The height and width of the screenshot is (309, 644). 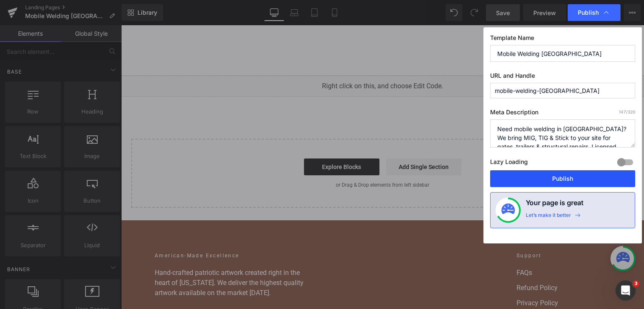 What do you see at coordinates (508, 210) in the screenshot?
I see `img: onboarding-status.svg` at bounding box center [508, 210].